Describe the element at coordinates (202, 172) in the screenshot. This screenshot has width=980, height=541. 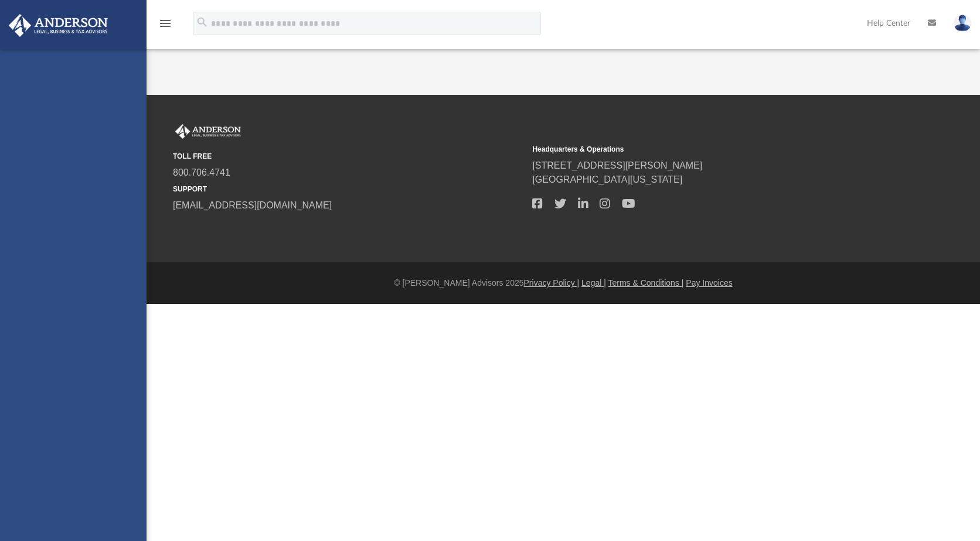
I see `a: 800.706.4741` at that location.